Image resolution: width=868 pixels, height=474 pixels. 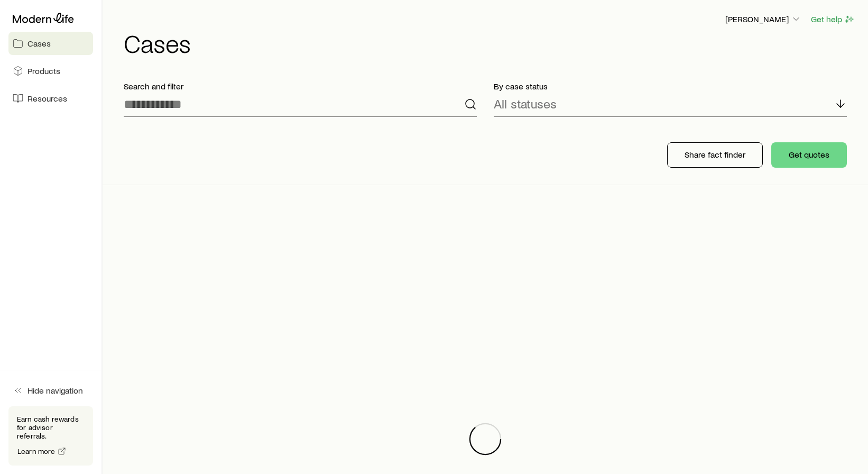 What do you see at coordinates (44, 71) in the screenshot?
I see `span: Products` at bounding box center [44, 71].